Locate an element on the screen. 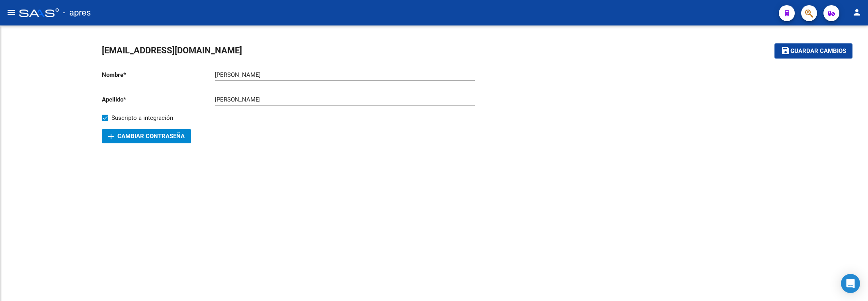 The image size is (868, 301). mat-icon: menu is located at coordinates (11, 12).